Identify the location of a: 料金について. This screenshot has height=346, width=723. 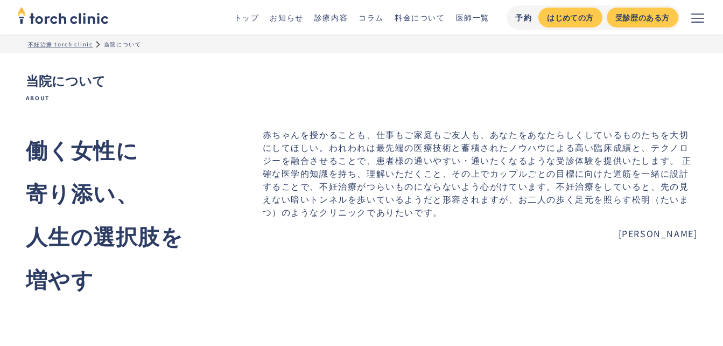
(420, 17).